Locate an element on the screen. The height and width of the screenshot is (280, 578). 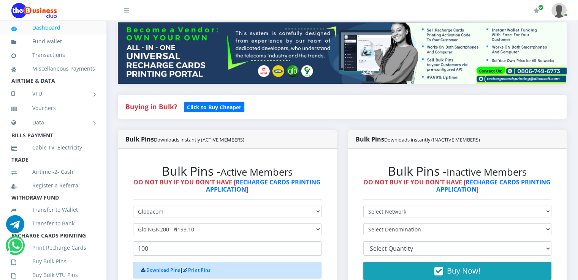
a: VTU is located at coordinates (53, 94).